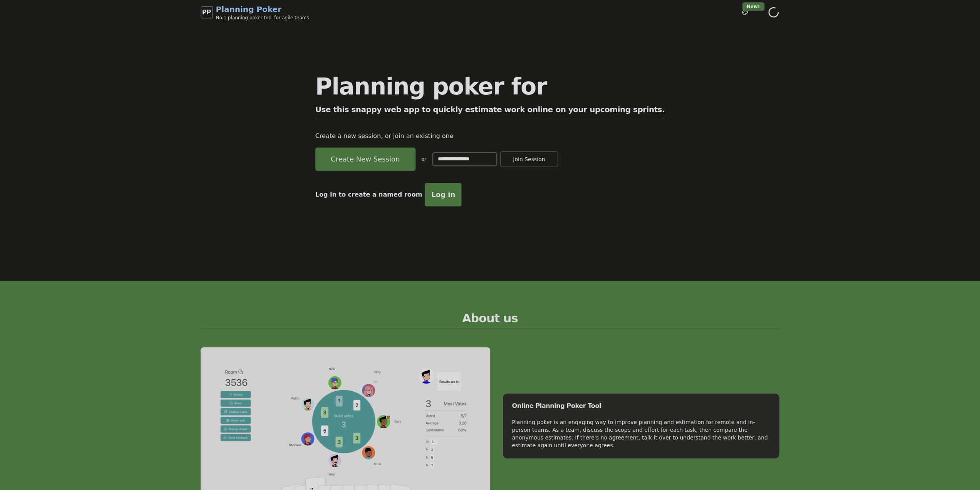 The width and height of the screenshot is (980, 490). Describe the element at coordinates (490, 320) in the screenshot. I see `h2: About us` at that location.